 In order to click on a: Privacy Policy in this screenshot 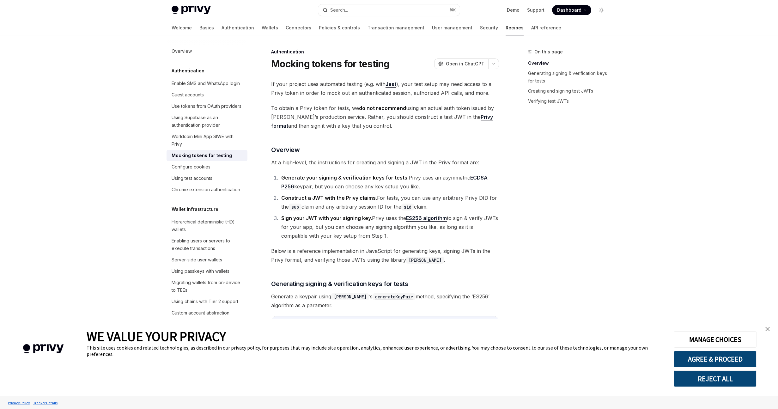, I will do `click(19, 402)`.